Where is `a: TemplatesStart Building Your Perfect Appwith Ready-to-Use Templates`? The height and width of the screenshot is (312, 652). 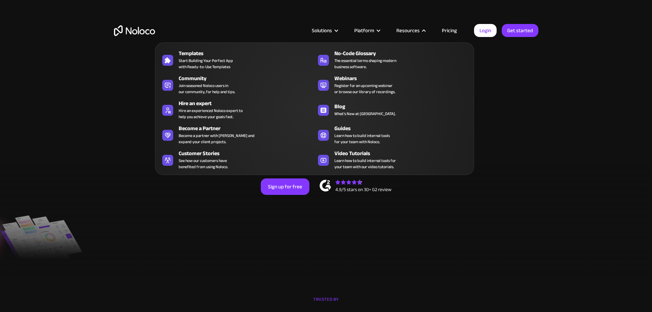
a: TemplatesStart Building Your Perfect Appwith Ready-to-Use Templates is located at coordinates (236, 60).